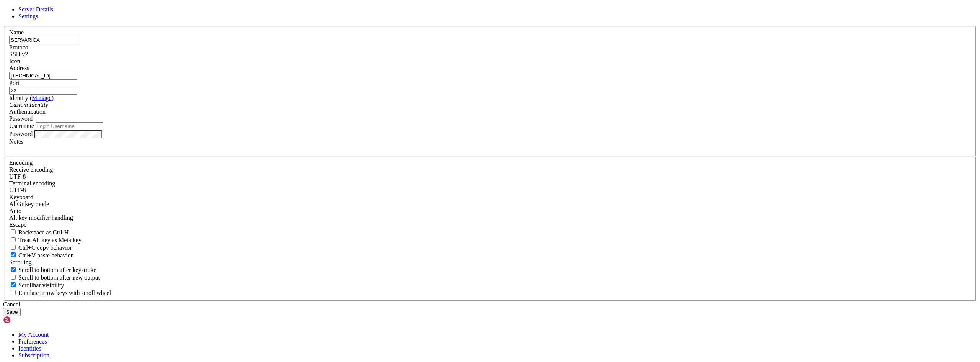 This screenshot has width=980, height=362. Describe the element at coordinates (13, 255) in the screenshot. I see `input: Ctrl+V paste behavior` at that location.